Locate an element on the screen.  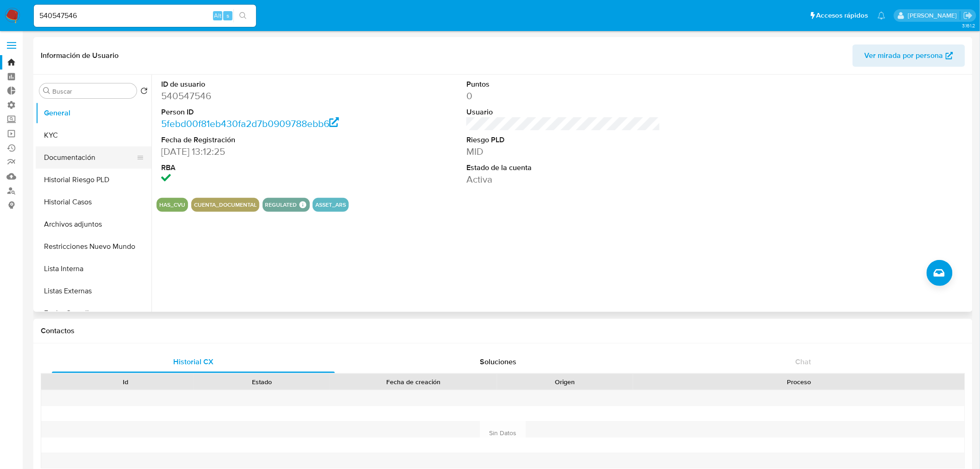
dt: RBA is located at coordinates (258, 168).